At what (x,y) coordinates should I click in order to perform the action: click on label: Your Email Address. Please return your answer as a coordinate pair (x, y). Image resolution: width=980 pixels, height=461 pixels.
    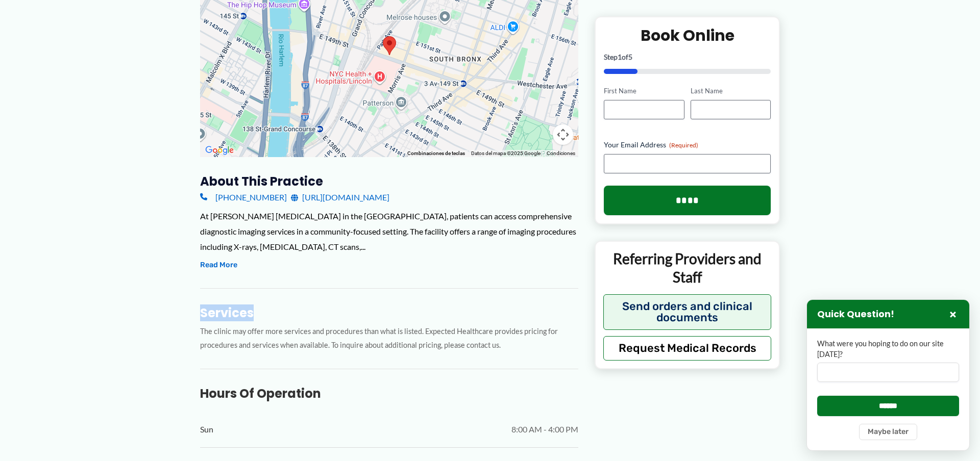
    Looking at the image, I should click on (687, 145).